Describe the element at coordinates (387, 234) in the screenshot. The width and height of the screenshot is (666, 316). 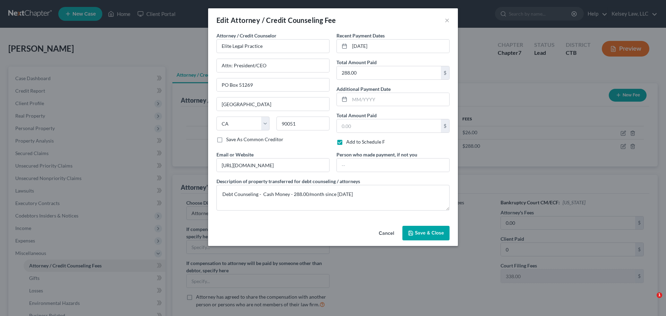
I see `button: Cancel` at that location.